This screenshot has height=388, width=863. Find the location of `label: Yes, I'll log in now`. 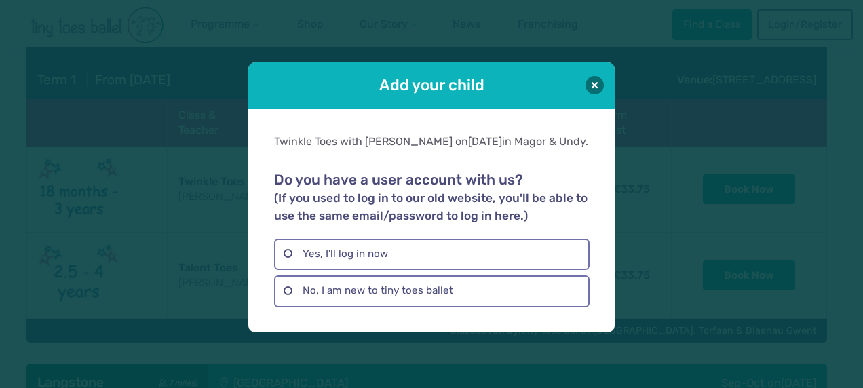

label: Yes, I'll log in now is located at coordinates (432, 254).